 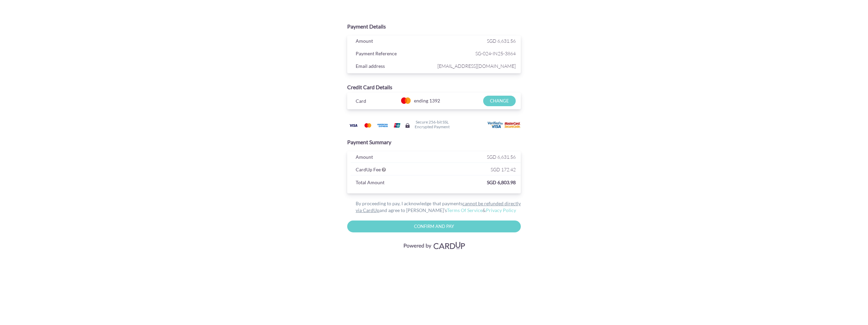 I want to click on img: Union Pay, so click(x=397, y=125).